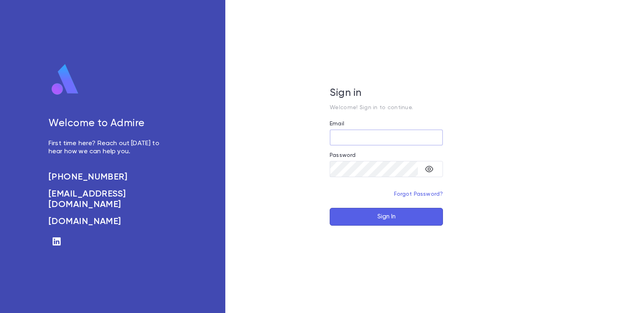 This screenshot has width=644, height=313. Describe the element at coordinates (386, 217) in the screenshot. I see `button: Sign In` at that location.